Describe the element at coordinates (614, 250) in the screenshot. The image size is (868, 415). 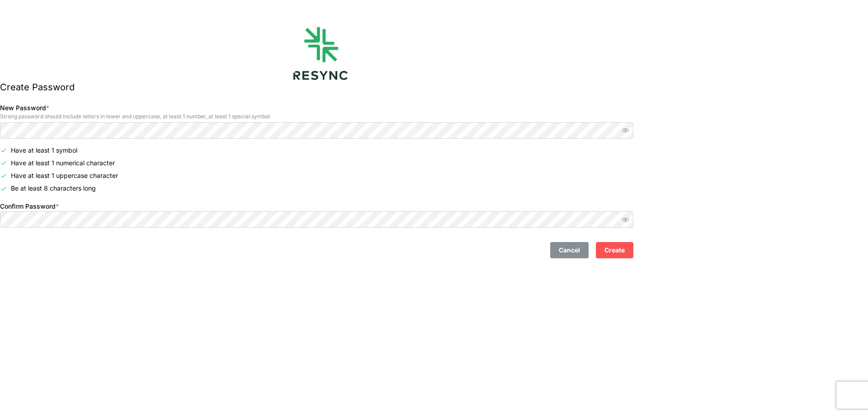
I see `span: Create` at that location.